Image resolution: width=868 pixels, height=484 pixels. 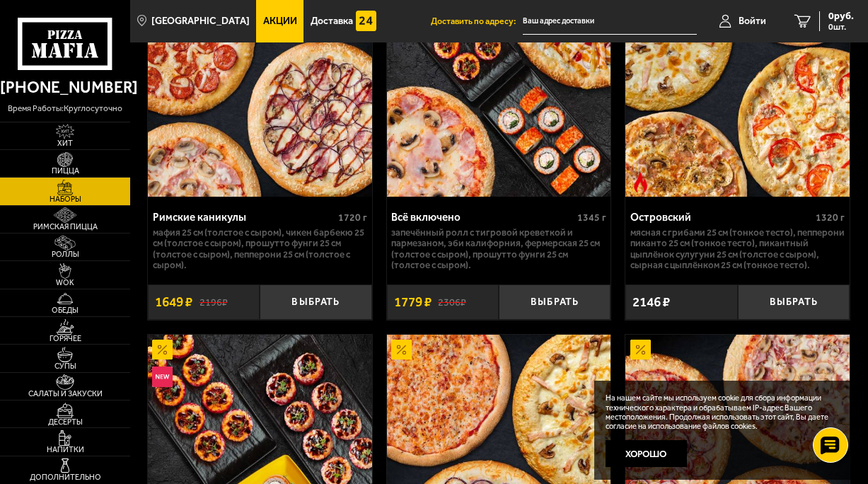 What do you see at coordinates (353, 217) in the screenshot?
I see `span: 1720 г` at bounding box center [353, 217].